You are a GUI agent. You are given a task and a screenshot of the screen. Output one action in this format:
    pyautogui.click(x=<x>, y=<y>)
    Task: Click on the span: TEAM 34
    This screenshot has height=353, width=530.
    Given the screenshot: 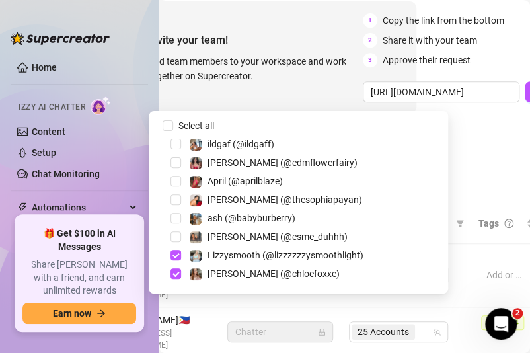 What is the action you would take?
    pyautogui.click(x=502, y=322)
    